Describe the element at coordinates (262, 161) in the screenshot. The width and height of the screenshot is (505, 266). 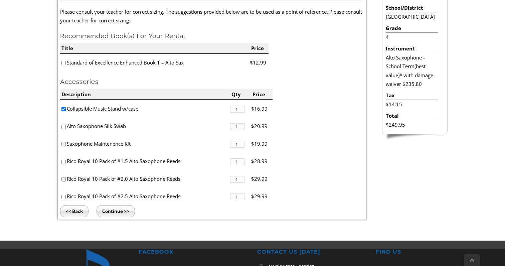
I see `li: $28.99` at that location.